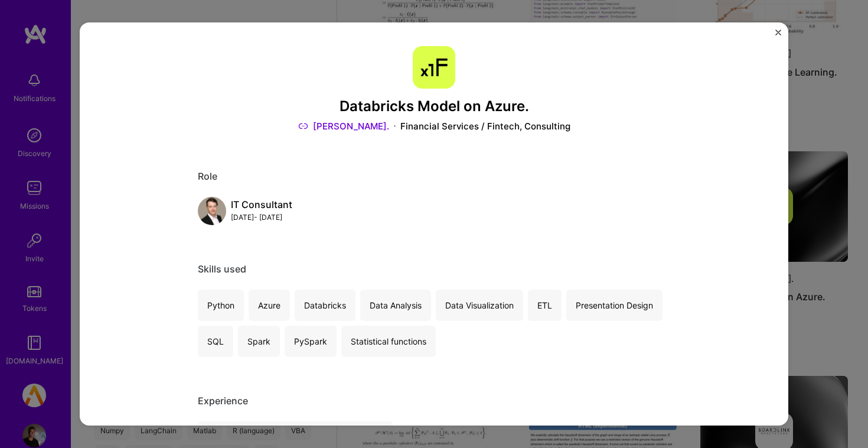 This screenshot has height=448, width=868. What do you see at coordinates (262, 204) in the screenshot?
I see `div: IT Consultant` at bounding box center [262, 204].